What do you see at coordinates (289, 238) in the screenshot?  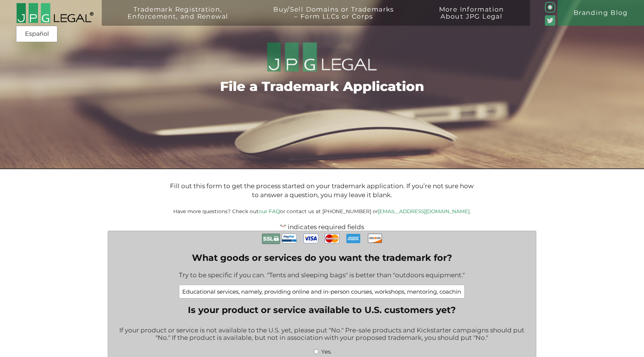 I see `img: PayPal` at bounding box center [289, 238].